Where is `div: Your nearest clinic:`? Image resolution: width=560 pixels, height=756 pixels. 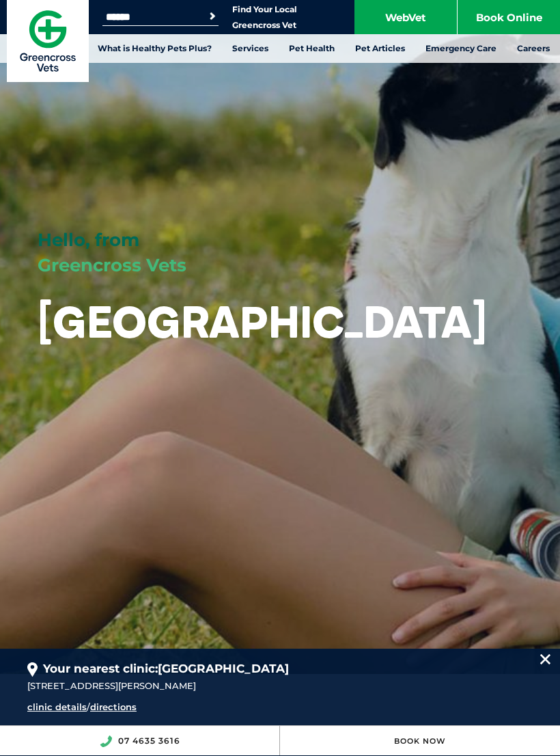 div: Your nearest clinic: is located at coordinates (280, 663).